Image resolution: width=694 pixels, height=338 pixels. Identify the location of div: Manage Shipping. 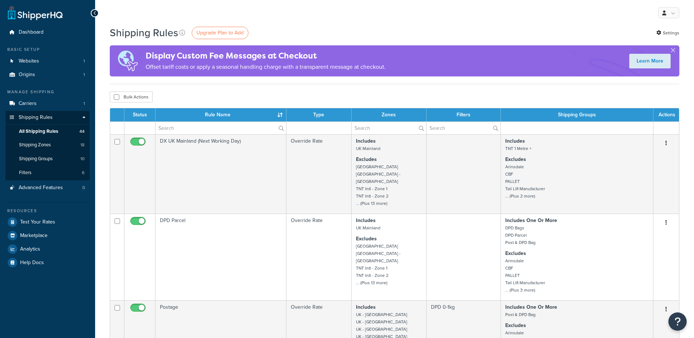
(48, 92).